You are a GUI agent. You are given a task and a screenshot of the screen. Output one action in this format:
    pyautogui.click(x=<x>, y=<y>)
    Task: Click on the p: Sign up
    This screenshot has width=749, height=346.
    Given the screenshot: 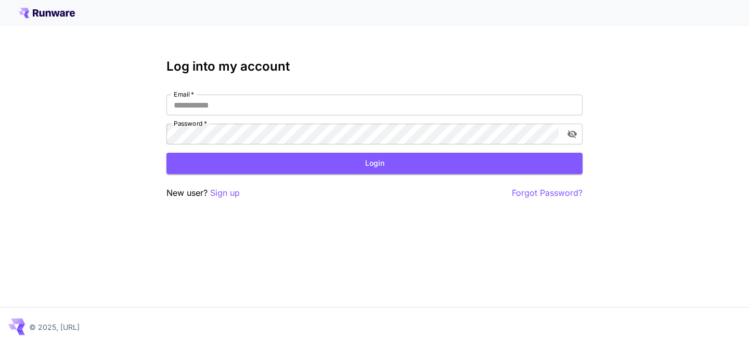 What is the action you would take?
    pyautogui.click(x=225, y=193)
    